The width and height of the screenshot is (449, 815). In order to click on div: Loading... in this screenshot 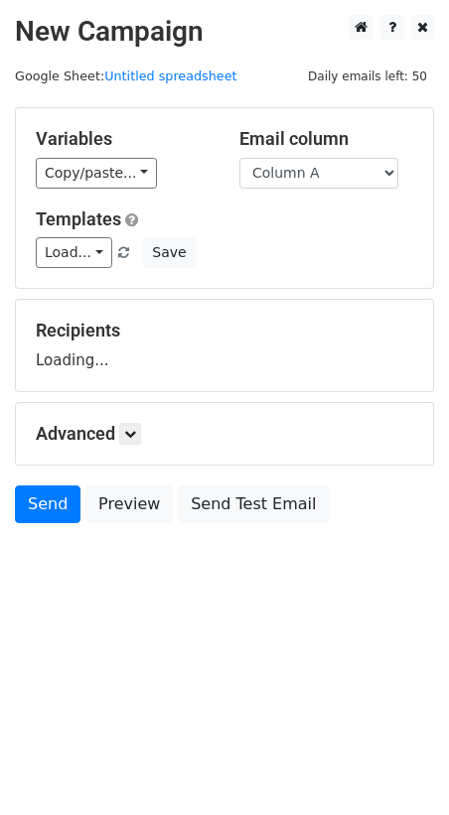, I will do `click(224, 346)`.